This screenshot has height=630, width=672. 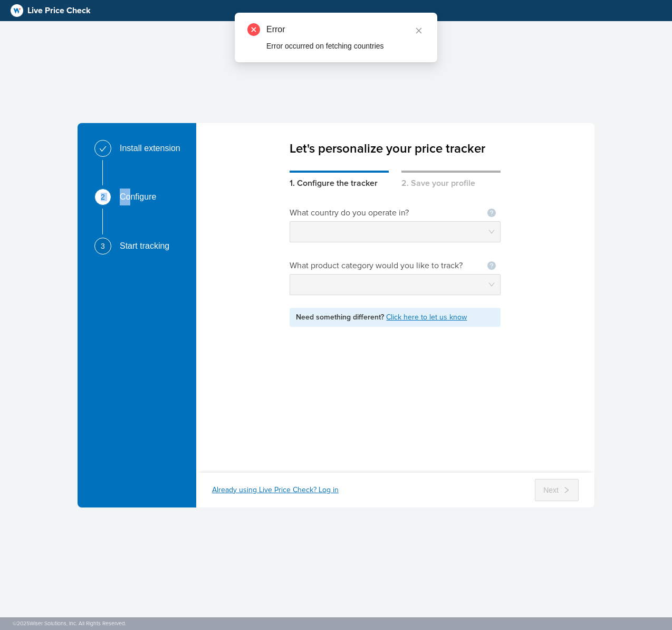 What do you see at coordinates (103, 149) in the screenshot?
I see `span: check` at bounding box center [103, 149].